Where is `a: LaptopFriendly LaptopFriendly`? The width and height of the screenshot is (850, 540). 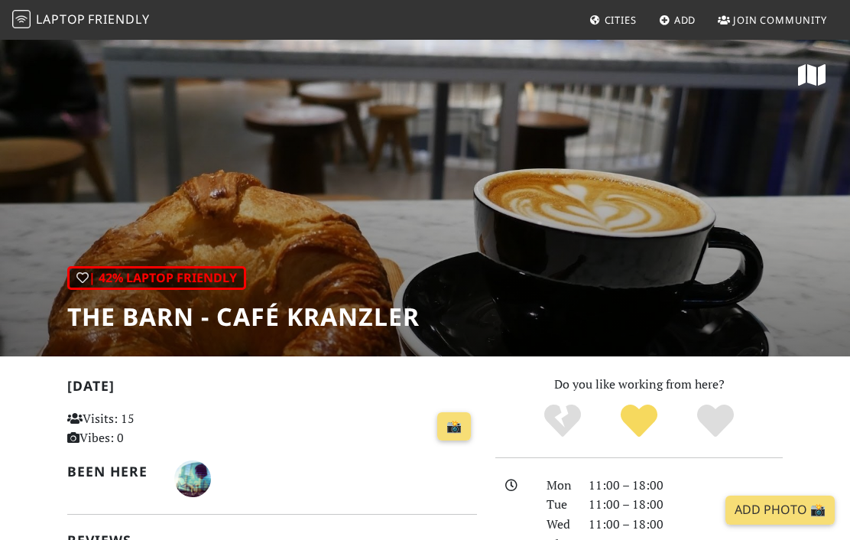 a: LaptopFriendly LaptopFriendly is located at coordinates (81, 20).